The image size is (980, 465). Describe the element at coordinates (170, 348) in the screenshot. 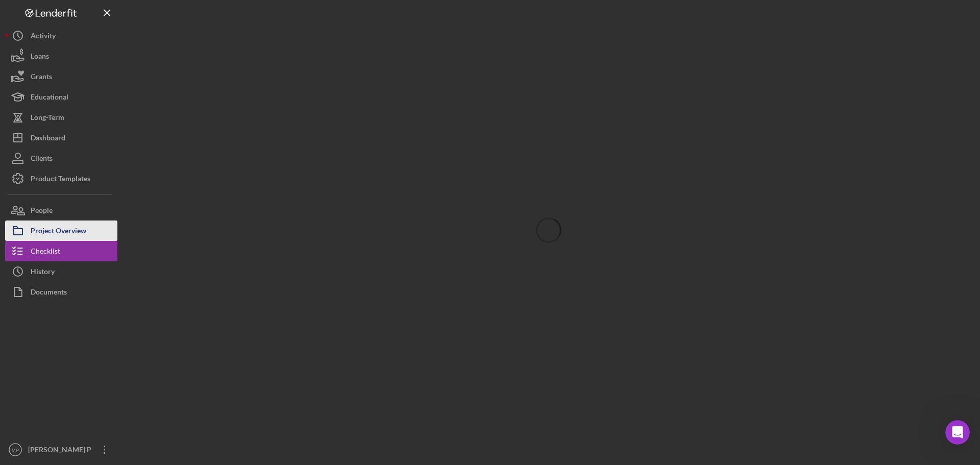

I see `span: Help` at that location.